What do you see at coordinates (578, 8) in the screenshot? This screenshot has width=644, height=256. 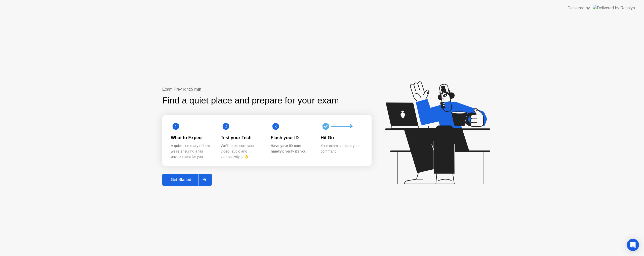 I see `div: Delivered by` at bounding box center [578, 8].